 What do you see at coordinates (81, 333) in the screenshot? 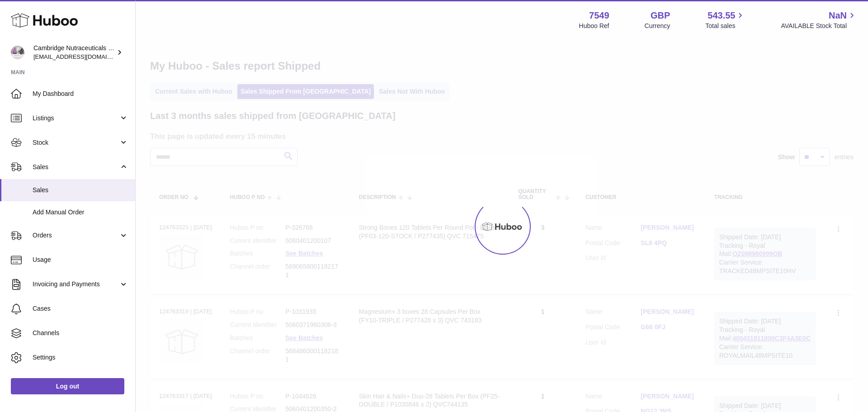
I see `span: Channels` at bounding box center [81, 333].